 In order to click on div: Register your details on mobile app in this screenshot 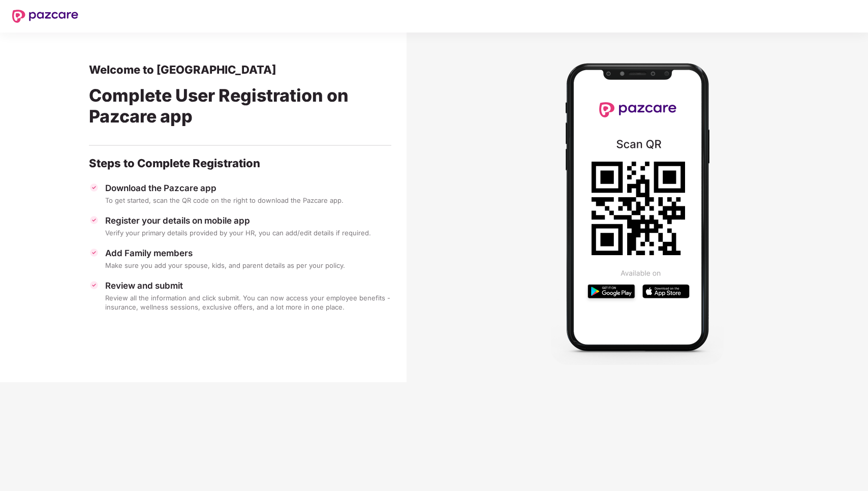, I will do `click(248, 221)`.